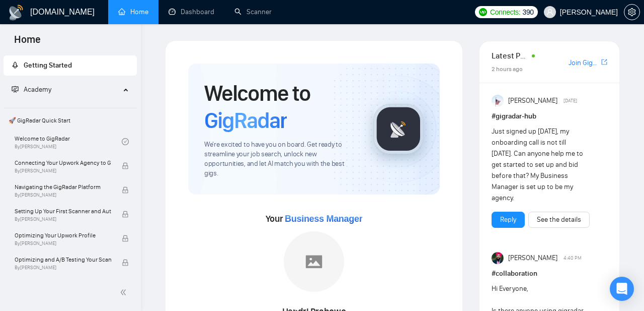  Describe the element at coordinates (605, 62) in the screenshot. I see `span: export` at that location.